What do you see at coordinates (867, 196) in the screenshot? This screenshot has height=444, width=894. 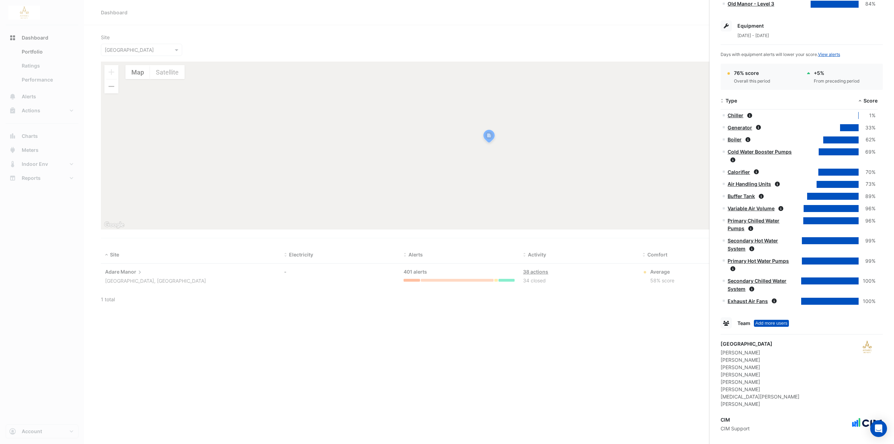 I see `div: 89%` at bounding box center [867, 196].